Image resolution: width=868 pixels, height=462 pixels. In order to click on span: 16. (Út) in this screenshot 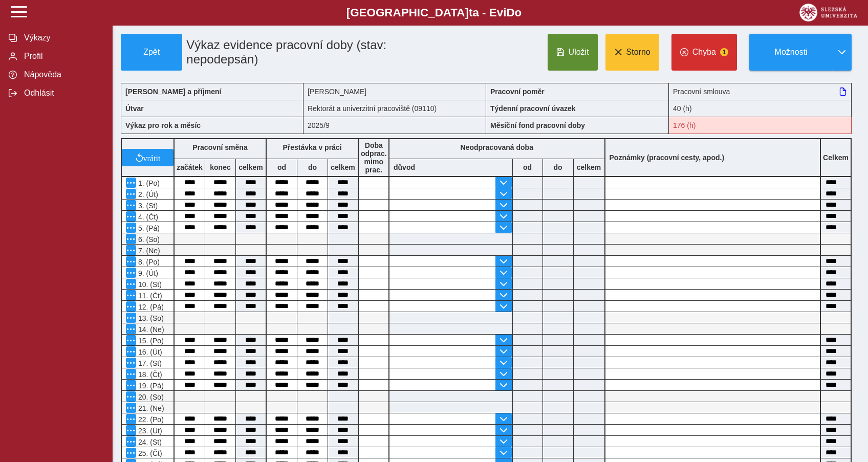, I will do `click(149, 352)`.